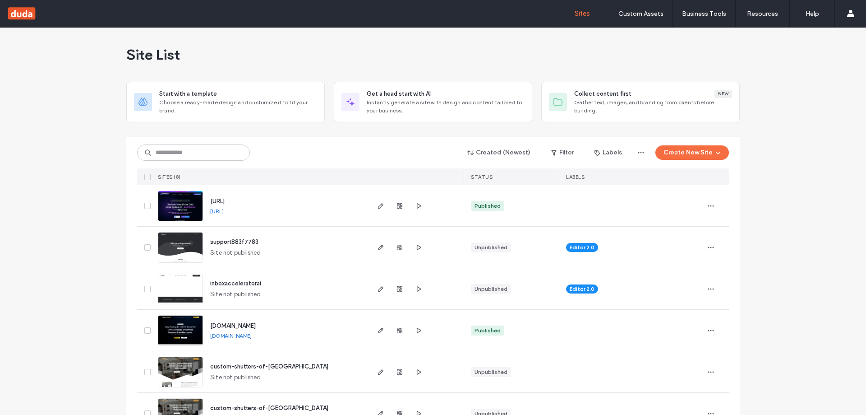  I want to click on span: STATUS, so click(482, 177).